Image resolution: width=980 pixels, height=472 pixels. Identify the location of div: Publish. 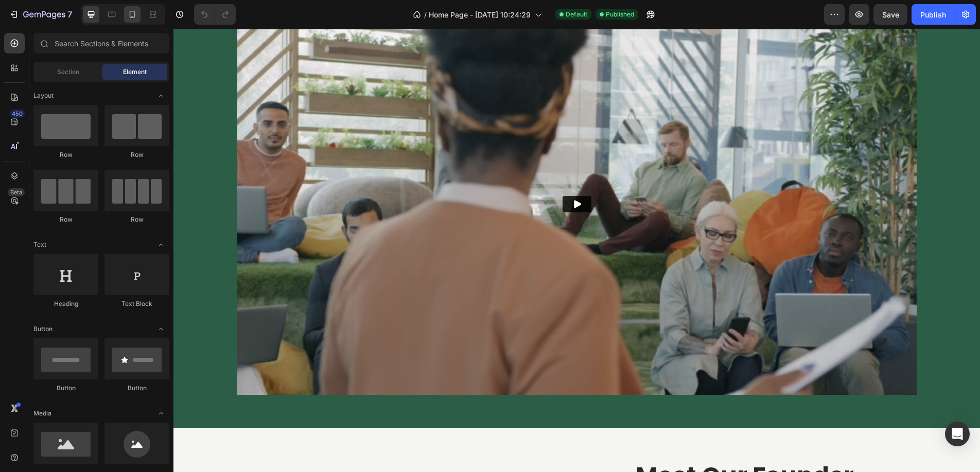
(933, 14).